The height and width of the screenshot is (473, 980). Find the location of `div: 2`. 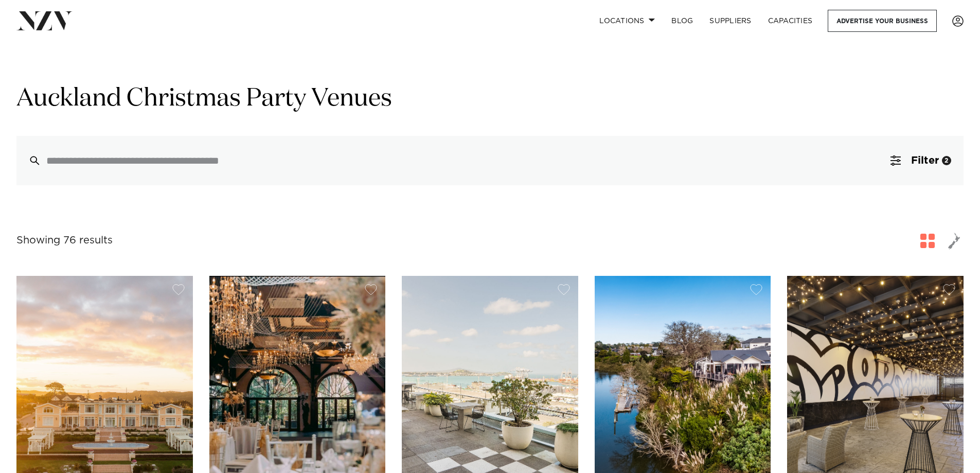

div: 2 is located at coordinates (947, 161).